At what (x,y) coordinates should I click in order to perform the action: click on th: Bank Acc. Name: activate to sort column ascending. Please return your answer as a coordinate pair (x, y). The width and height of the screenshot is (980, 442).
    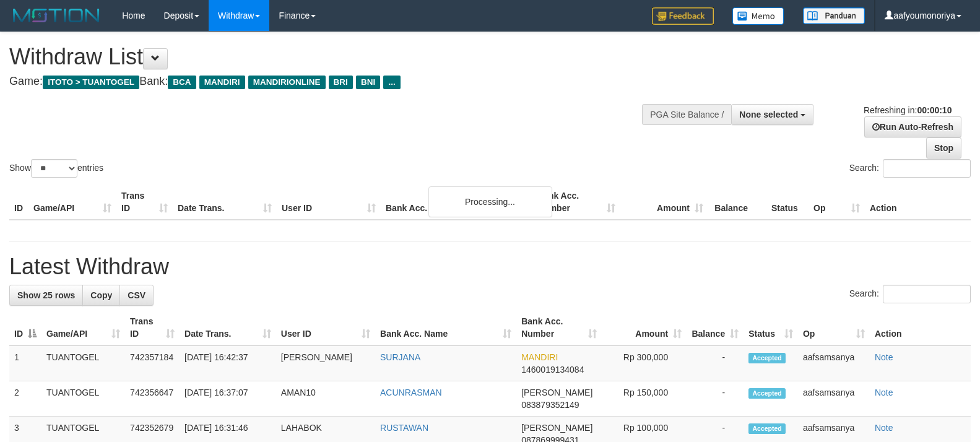
    Looking at the image, I should click on (446, 327).